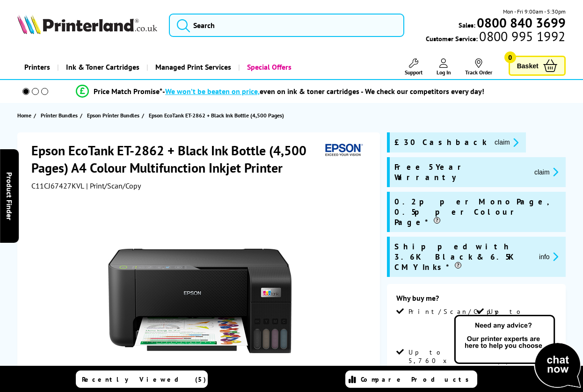  What do you see at coordinates (103, 67) in the screenshot?
I see `span: Ink & Toner Cartridges` at bounding box center [103, 67].